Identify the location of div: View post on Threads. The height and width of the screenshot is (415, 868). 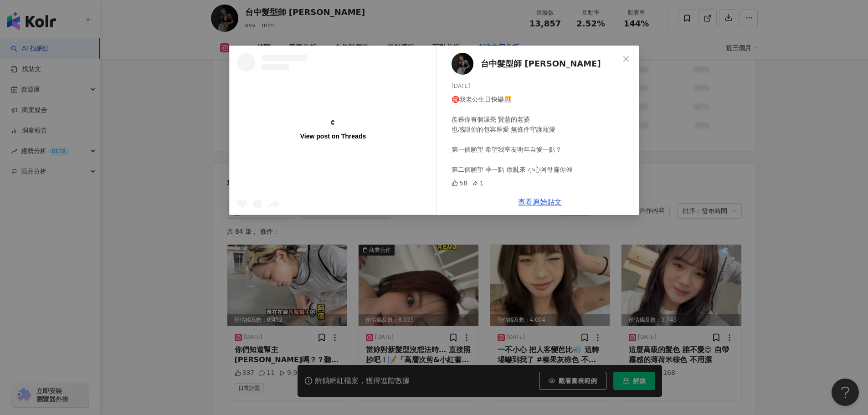
(333, 136).